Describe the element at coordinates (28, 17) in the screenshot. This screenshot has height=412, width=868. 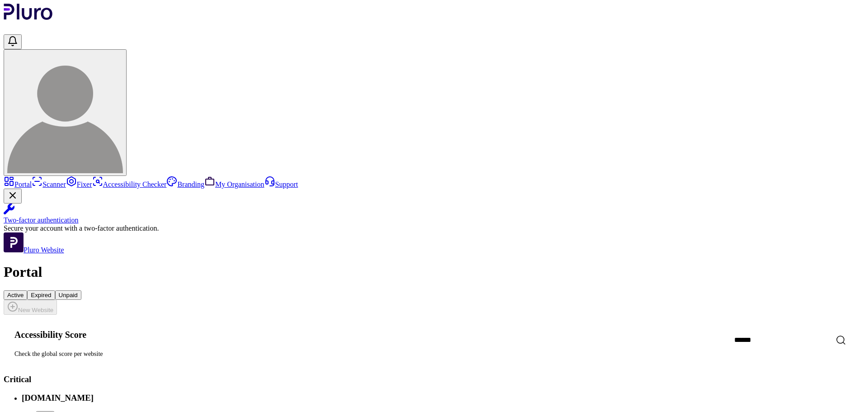
I see `a: Logo` at that location.